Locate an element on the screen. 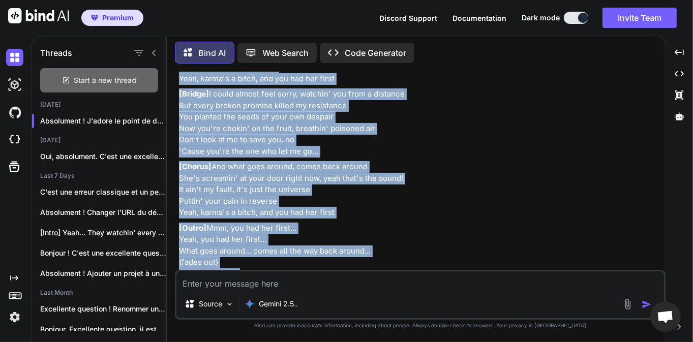 Image resolution: width=693 pixels, height=342 pixels. p: Code Generator is located at coordinates (375, 53).